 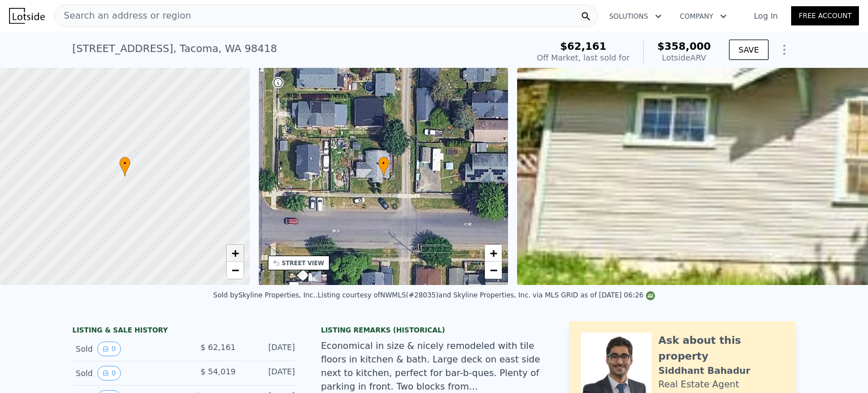 What do you see at coordinates (705, 370) in the screenshot?
I see `div: Siddhant Bahadur` at bounding box center [705, 370].